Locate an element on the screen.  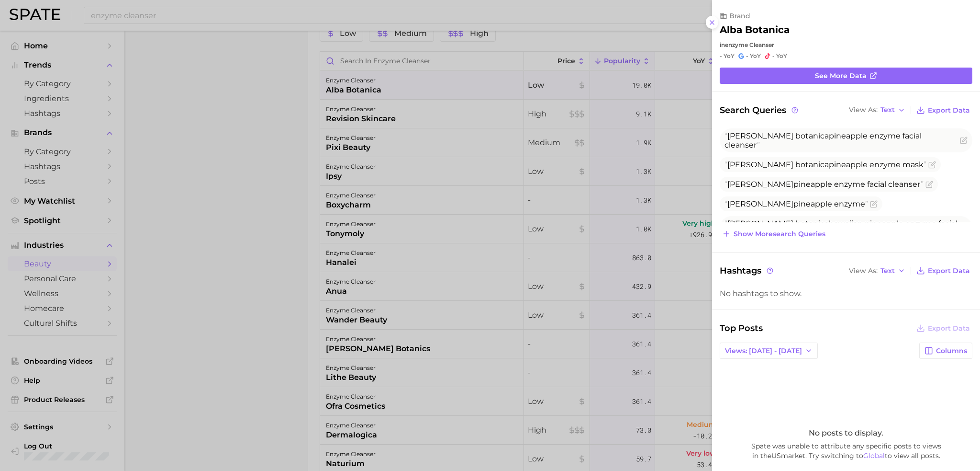
span: No posts to display. is located at coordinates (846, 432).